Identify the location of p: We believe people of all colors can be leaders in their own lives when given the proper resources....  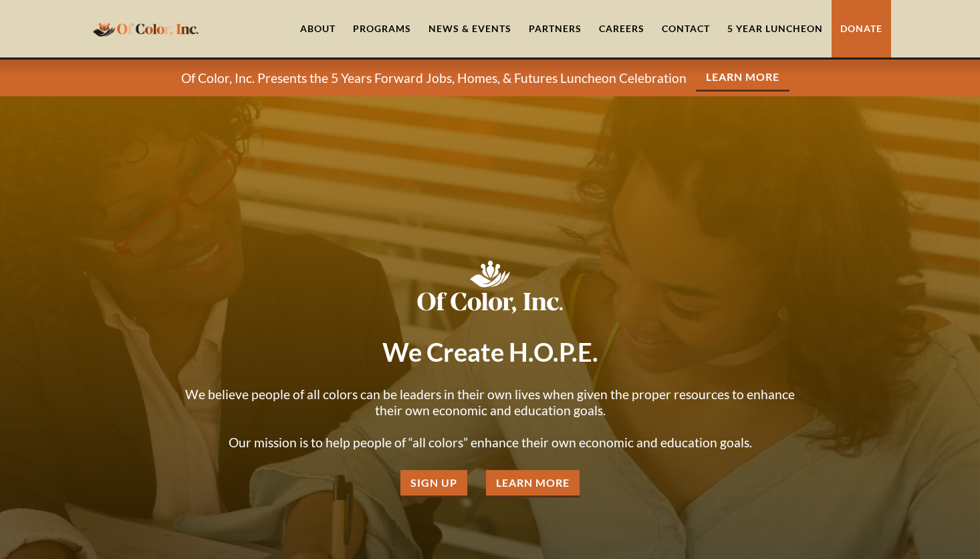
(490, 419).